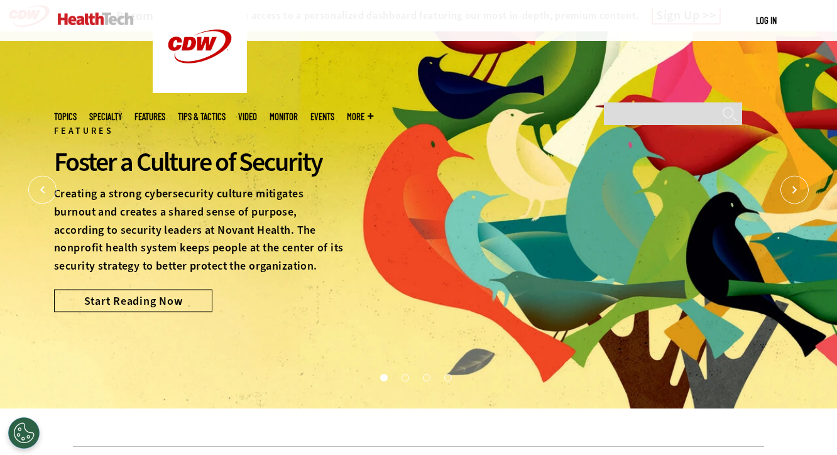  What do you see at coordinates (384, 377) in the screenshot?
I see `button: 1 of 4` at bounding box center [384, 377].